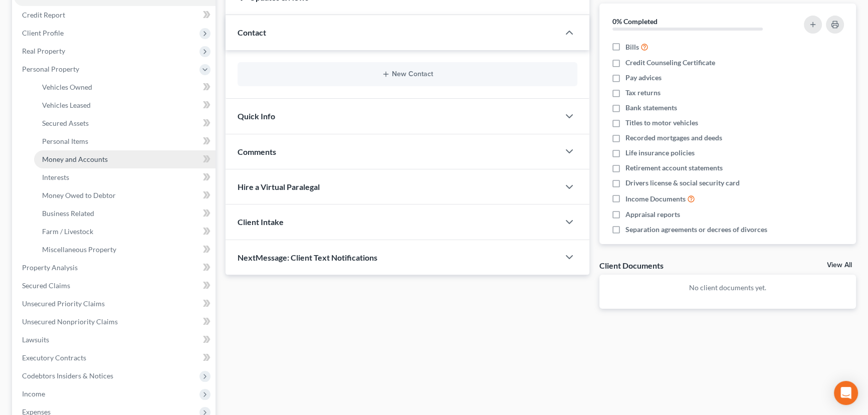 Image resolution: width=868 pixels, height=415 pixels. What do you see at coordinates (307, 257) in the screenshot?
I see `span: NextMessage: Client Text Notifications` at bounding box center [307, 257].